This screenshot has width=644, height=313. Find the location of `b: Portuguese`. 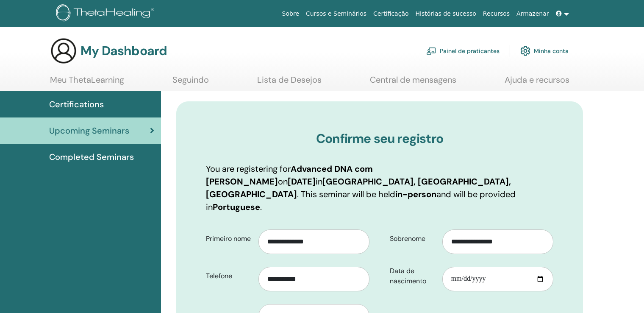

b: Portuguese is located at coordinates (236, 207).